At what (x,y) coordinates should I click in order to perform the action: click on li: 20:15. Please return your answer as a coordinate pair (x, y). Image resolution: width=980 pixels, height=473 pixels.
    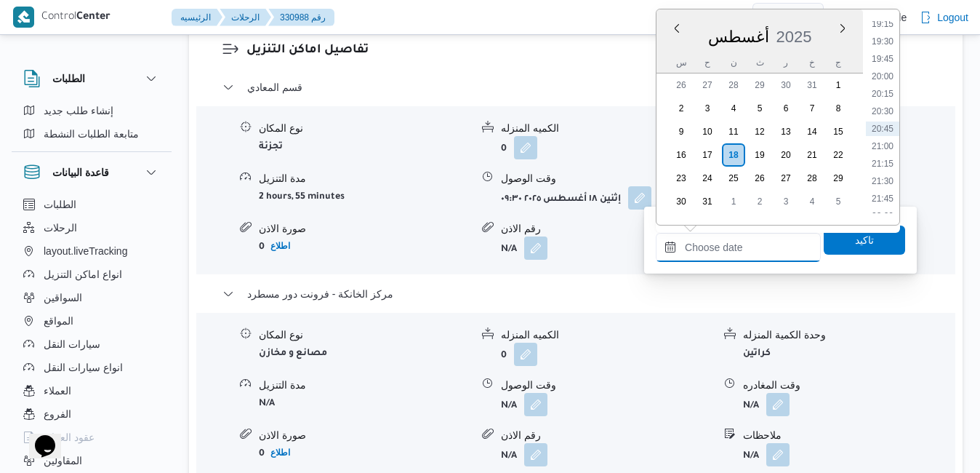
    Looking at the image, I should click on (883, 94).